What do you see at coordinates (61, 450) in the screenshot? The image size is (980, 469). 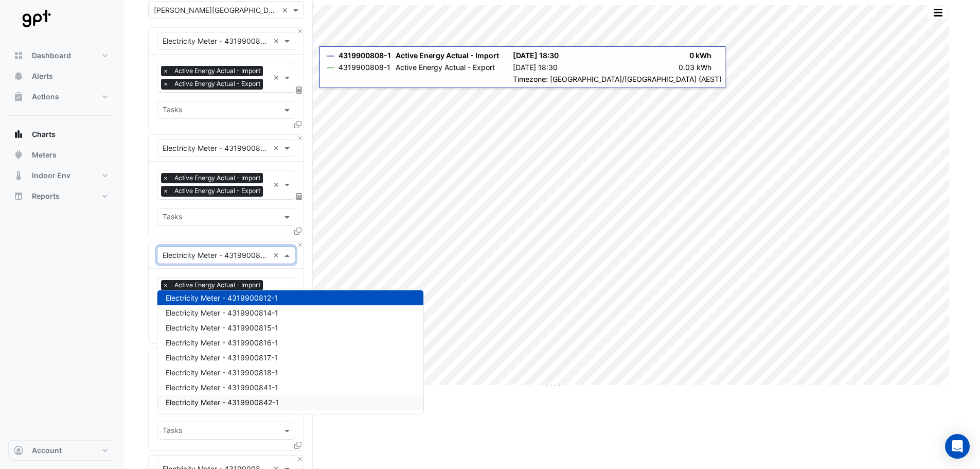 I see `button: Account` at bounding box center [61, 450].